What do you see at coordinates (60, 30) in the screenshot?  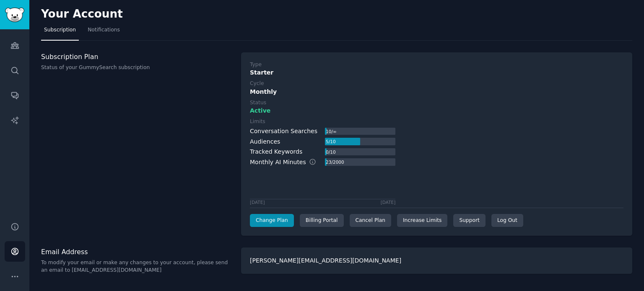 I see `span: Subscription` at bounding box center [60, 30].